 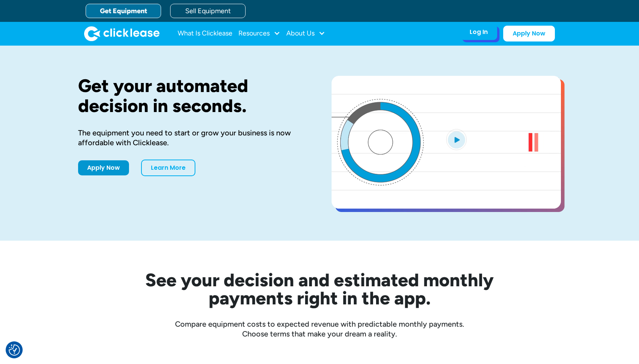 I want to click on button: Consent Preferences, so click(x=14, y=350).